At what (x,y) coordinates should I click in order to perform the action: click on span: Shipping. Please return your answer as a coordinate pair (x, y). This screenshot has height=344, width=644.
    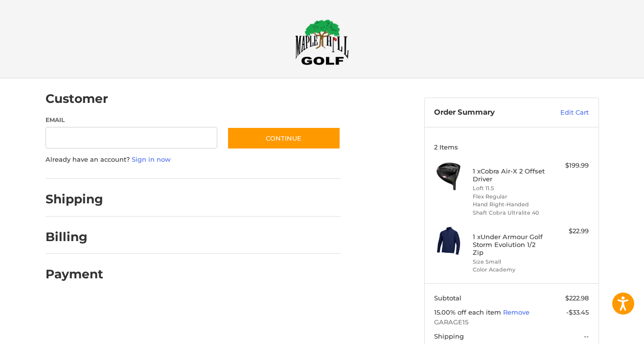
    Looking at the image, I should click on (449, 336).